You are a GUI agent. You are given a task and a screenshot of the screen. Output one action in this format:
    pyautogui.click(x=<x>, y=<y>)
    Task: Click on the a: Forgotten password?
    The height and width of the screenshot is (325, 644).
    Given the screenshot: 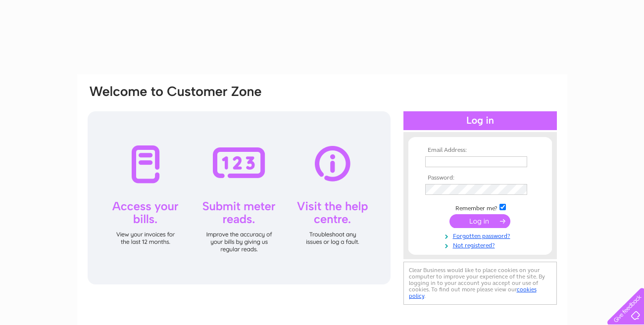 What is the action you would take?
    pyautogui.click(x=481, y=235)
    